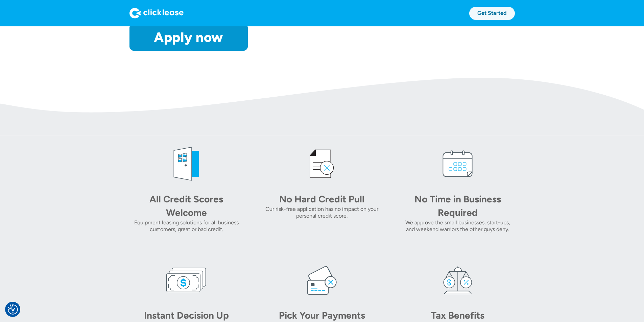 This screenshot has width=644, height=322. What do you see at coordinates (458, 226) in the screenshot?
I see `div: We approve the small businesses, start-ups, and weekend warriors the other guys deny.` at bounding box center [458, 226].